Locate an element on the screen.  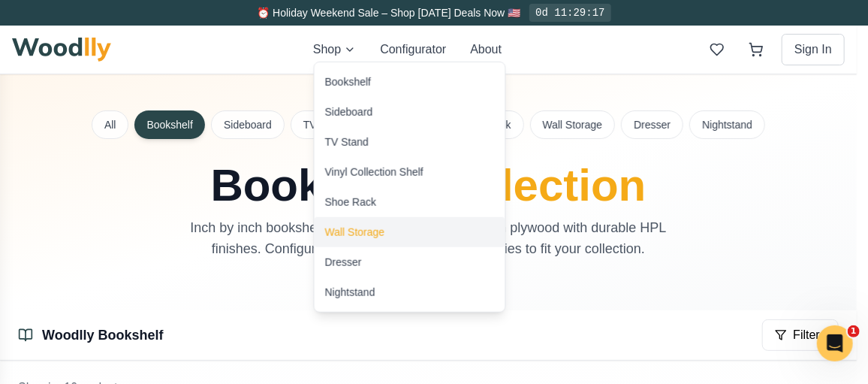
div: TV Stand is located at coordinates (347, 142).